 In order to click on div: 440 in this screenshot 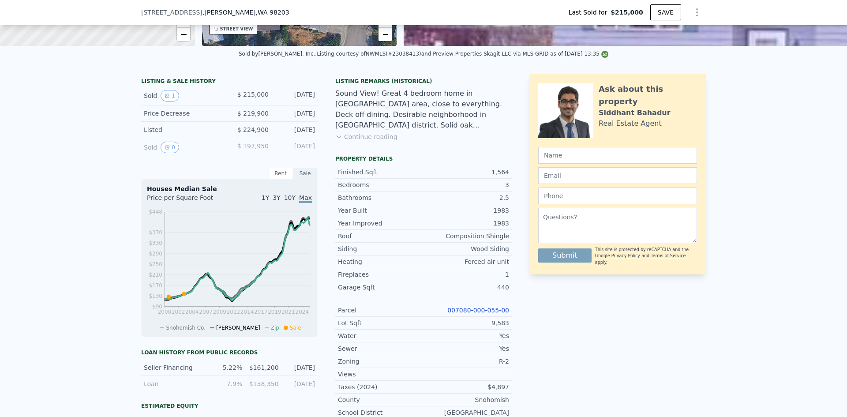, I will do `click(466, 287)`.